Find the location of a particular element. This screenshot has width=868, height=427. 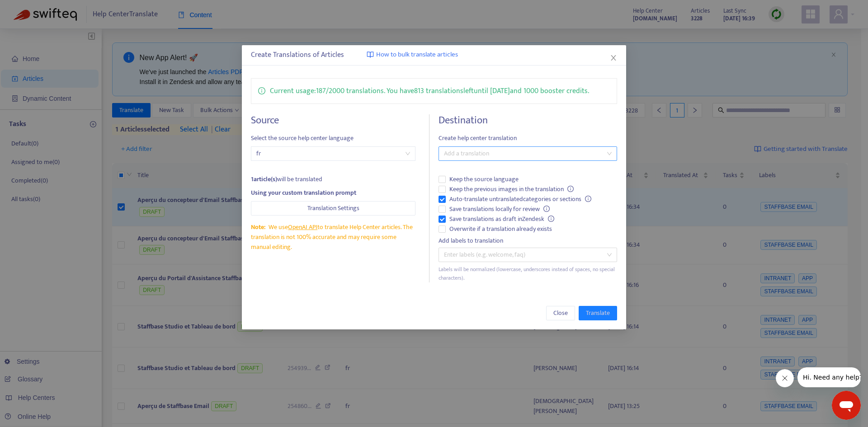

button: Translation Settings is located at coordinates (333, 208).